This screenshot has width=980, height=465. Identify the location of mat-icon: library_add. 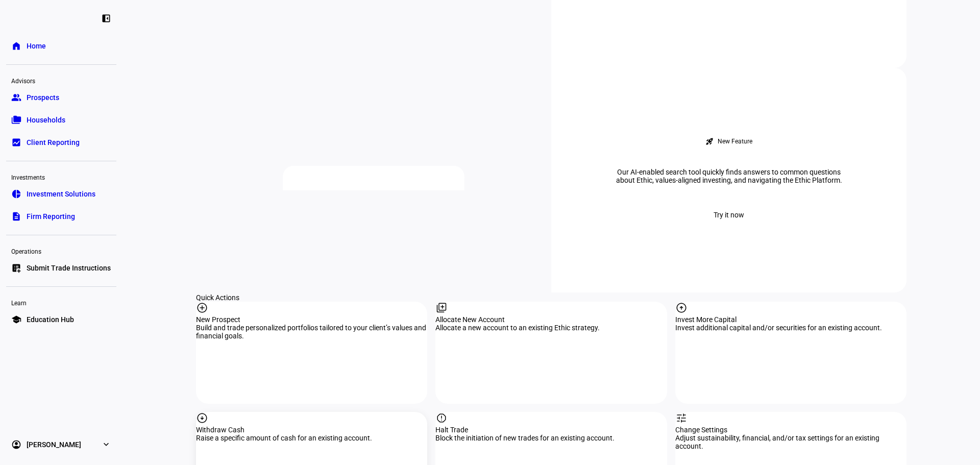
(441, 308).